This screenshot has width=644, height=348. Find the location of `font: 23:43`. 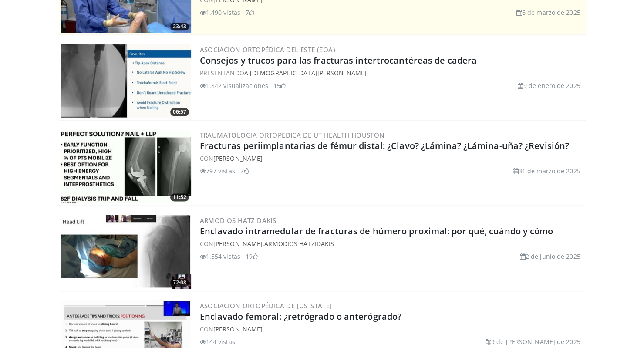

font: 23:43 is located at coordinates (179, 26).